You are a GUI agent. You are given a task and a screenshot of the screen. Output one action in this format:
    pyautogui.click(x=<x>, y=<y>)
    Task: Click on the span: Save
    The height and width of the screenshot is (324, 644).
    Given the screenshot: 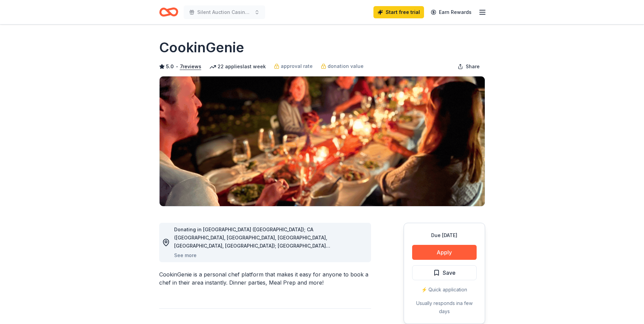 What is the action you would take?
    pyautogui.click(x=449, y=273)
    